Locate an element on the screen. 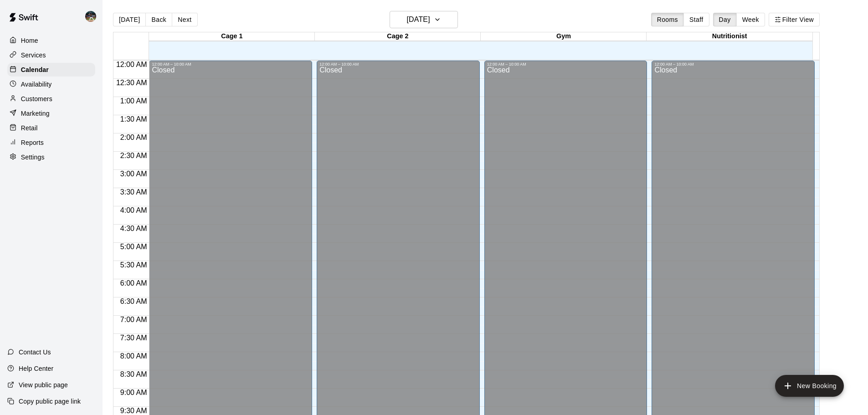  span: 8:30 AM is located at coordinates (134, 374).